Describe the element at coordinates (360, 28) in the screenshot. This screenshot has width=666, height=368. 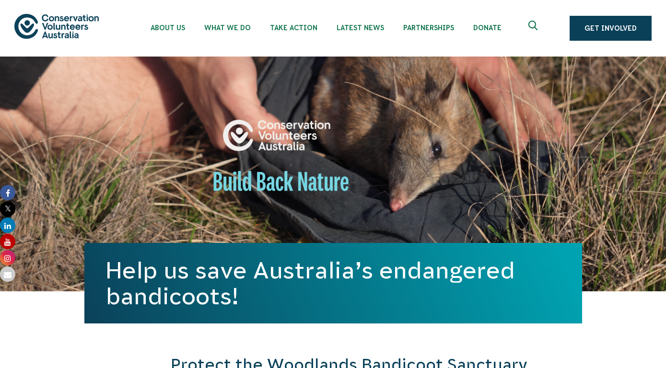
I see `span: Latest News` at that location.